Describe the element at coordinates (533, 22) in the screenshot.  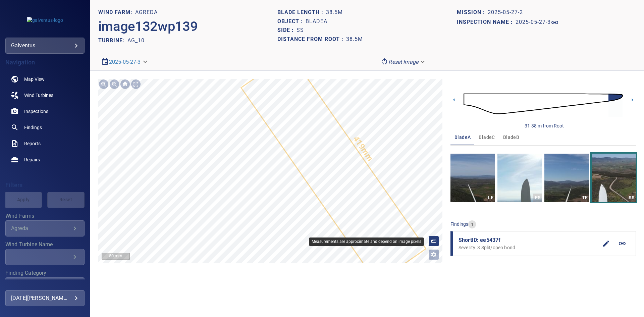
I see `h1: 2025-05-27-3` at that location.